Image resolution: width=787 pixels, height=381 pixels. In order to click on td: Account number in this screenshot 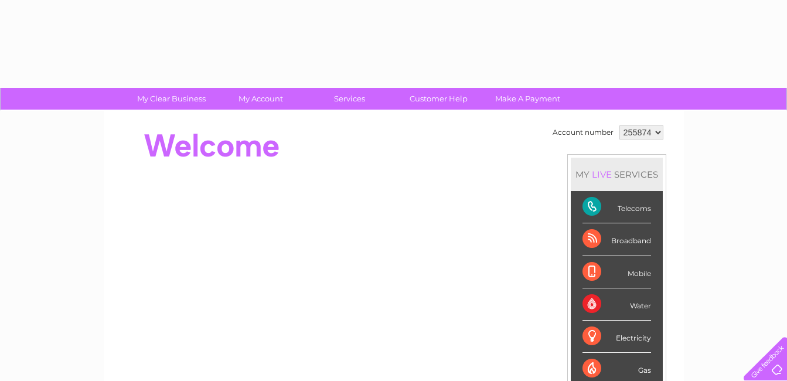, I will do `click(583, 132)`.